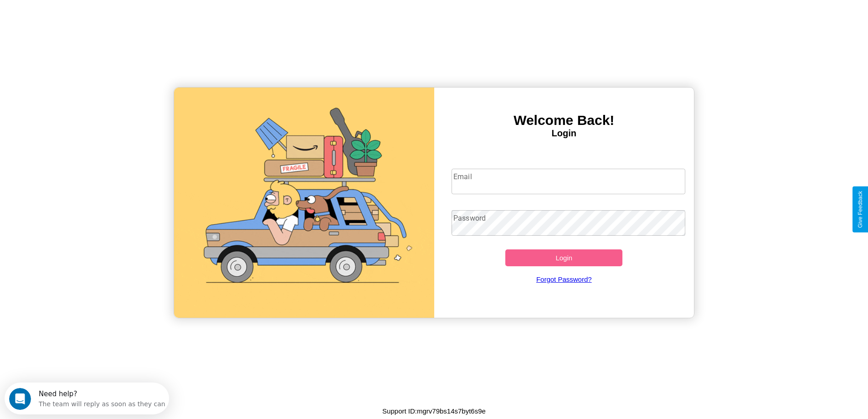 Image resolution: width=868 pixels, height=419 pixels. I want to click on h3: Welcome Back!, so click(564, 120).